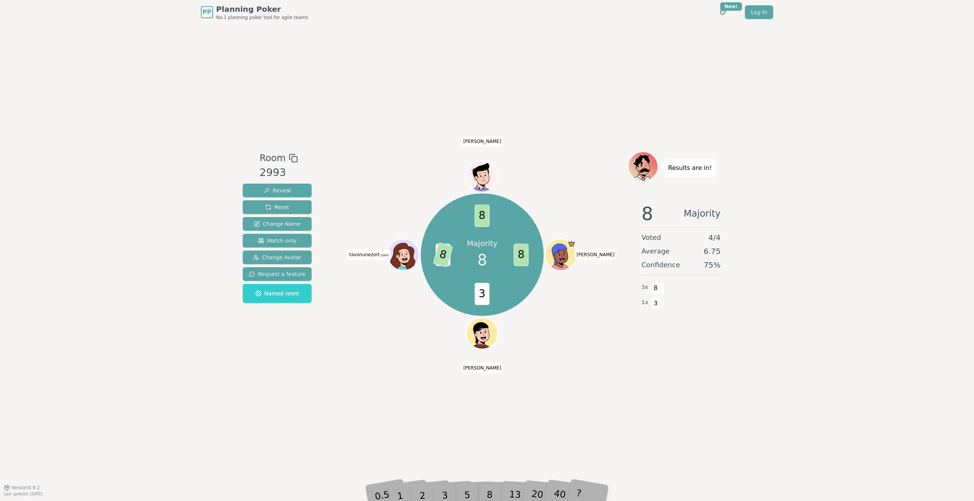 The width and height of the screenshot is (974, 501). I want to click on p: Majority, so click(482, 243).